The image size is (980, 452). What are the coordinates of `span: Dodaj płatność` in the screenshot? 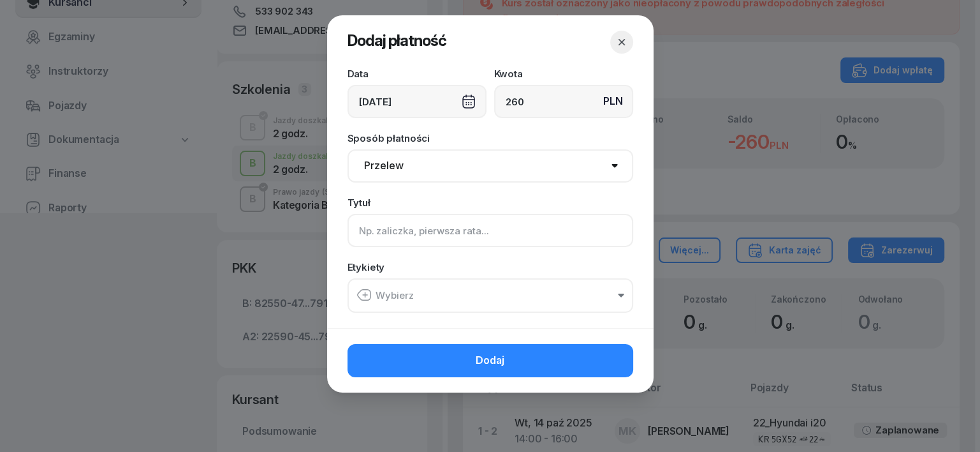 It's located at (396, 40).